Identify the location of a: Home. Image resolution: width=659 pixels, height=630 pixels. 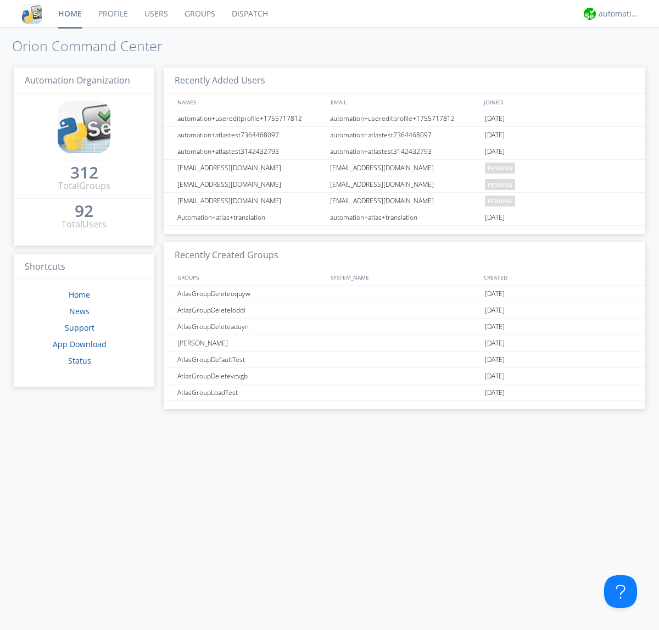
(79, 294).